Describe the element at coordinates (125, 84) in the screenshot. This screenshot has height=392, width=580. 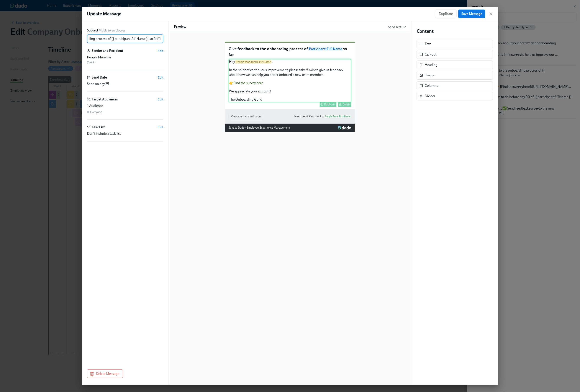
I see `div: Send on day 35` at that location.